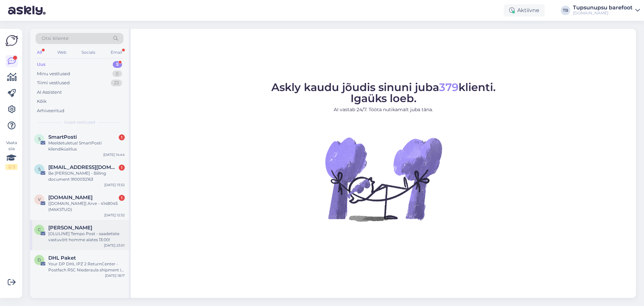 The width and height of the screenshot is (644, 306). What do you see at coordinates (63, 137) in the screenshot?
I see `span: SmartPosti` at bounding box center [63, 137].